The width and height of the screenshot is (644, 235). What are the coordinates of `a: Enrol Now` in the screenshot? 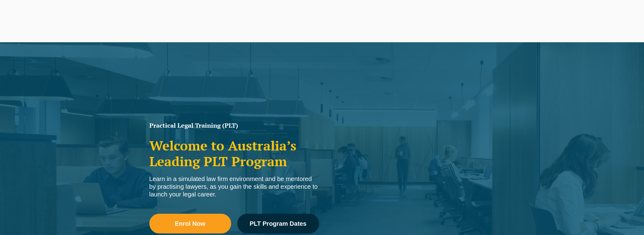 It's located at (190, 224).